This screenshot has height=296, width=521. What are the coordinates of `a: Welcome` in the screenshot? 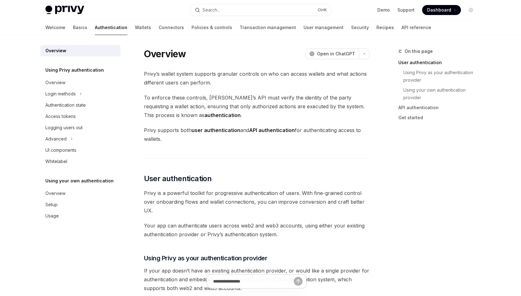 It's located at (55, 28).